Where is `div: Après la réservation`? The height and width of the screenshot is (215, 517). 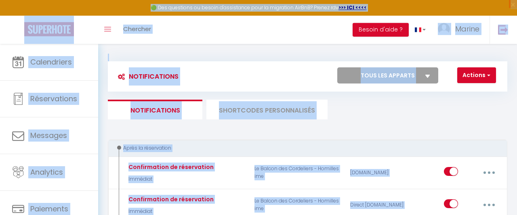
div: Après la réservation is located at coordinates (304, 148).